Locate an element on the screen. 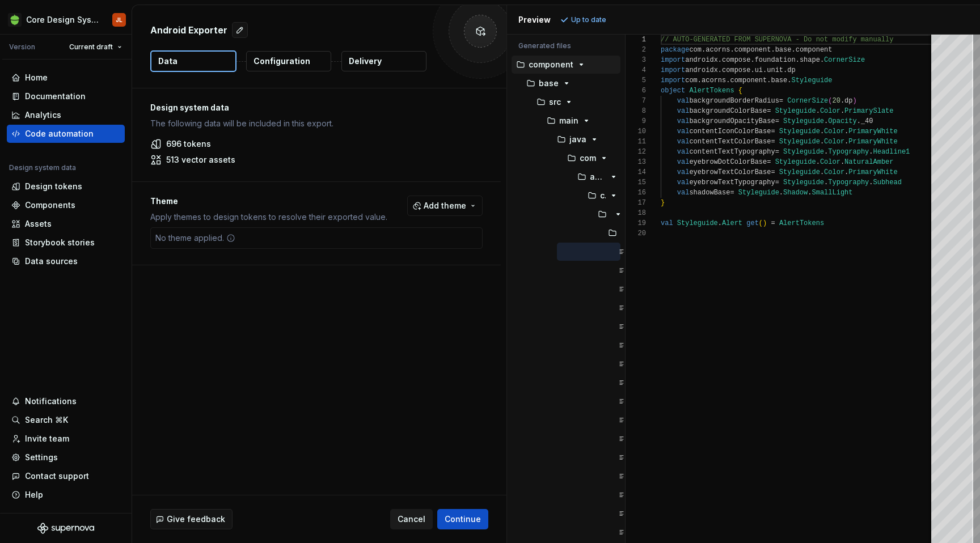 This screenshot has width=980, height=543. div: Documentation is located at coordinates (55, 96).